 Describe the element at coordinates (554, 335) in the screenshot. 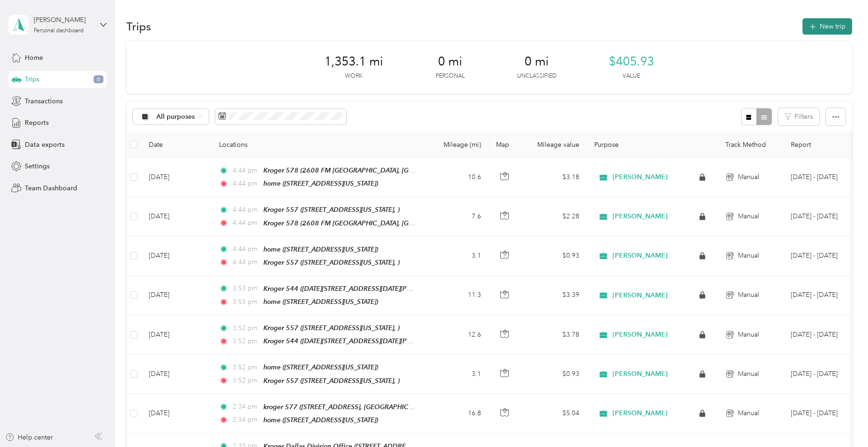

I see `td: $3.78` at that location.